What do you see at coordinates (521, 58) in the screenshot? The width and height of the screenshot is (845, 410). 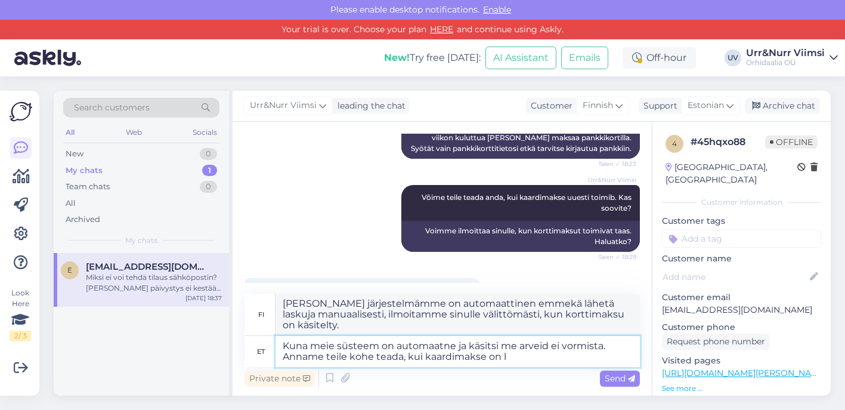 I see `button: AI Assistant` at bounding box center [521, 58].